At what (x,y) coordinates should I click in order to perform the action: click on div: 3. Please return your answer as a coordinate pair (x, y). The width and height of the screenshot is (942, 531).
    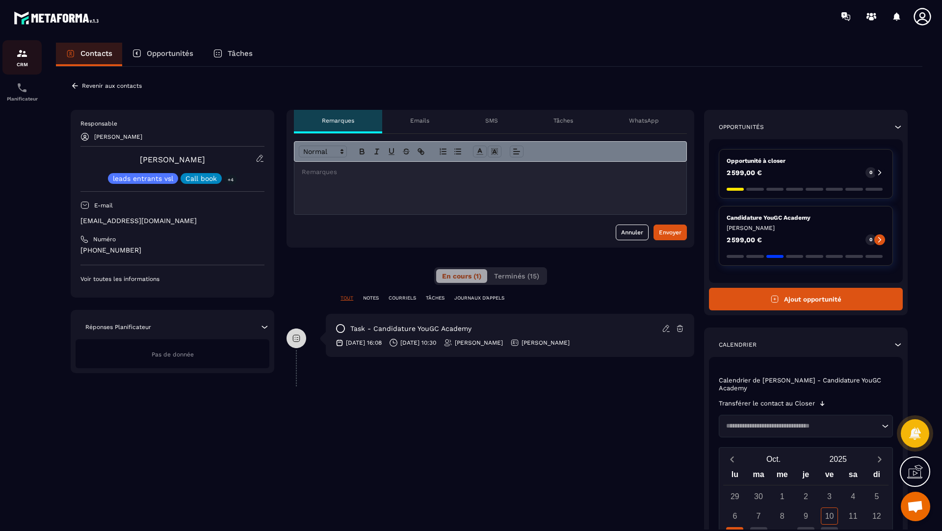
    Looking at the image, I should click on (829, 496).